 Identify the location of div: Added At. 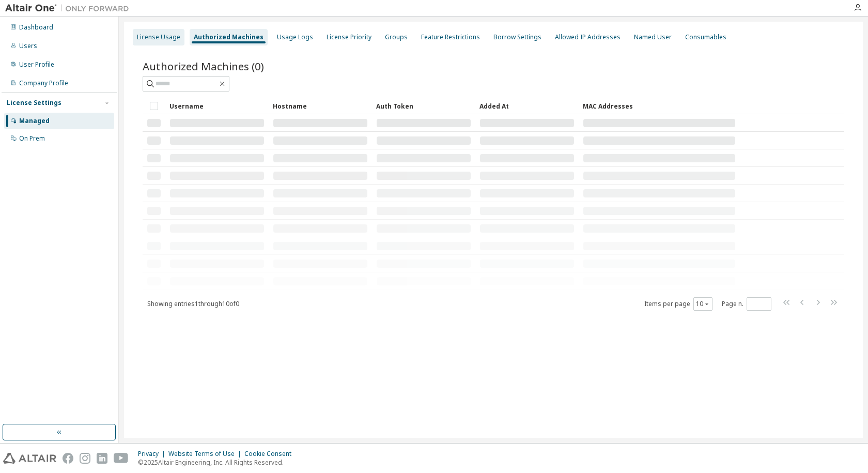
(527, 106).